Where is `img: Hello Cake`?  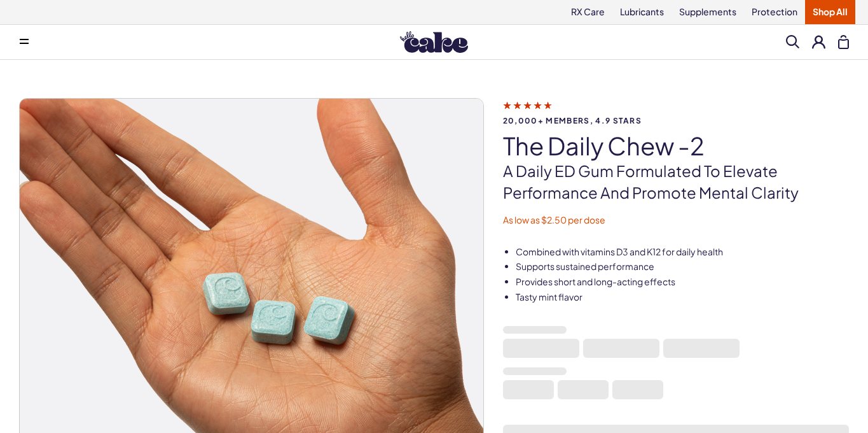 img: Hello Cake is located at coordinates (434, 42).